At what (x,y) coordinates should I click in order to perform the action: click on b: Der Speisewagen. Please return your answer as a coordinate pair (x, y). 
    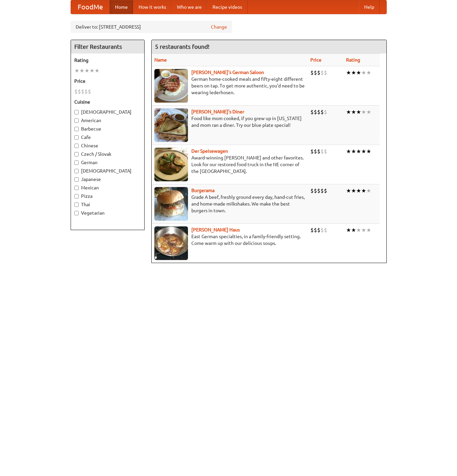
    Looking at the image, I should click on (210, 151).